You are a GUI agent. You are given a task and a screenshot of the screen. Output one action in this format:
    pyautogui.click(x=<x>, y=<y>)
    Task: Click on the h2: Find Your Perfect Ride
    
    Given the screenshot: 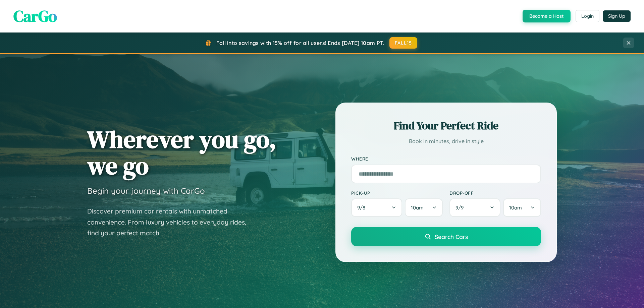 What is the action you would take?
    pyautogui.click(x=446, y=125)
    